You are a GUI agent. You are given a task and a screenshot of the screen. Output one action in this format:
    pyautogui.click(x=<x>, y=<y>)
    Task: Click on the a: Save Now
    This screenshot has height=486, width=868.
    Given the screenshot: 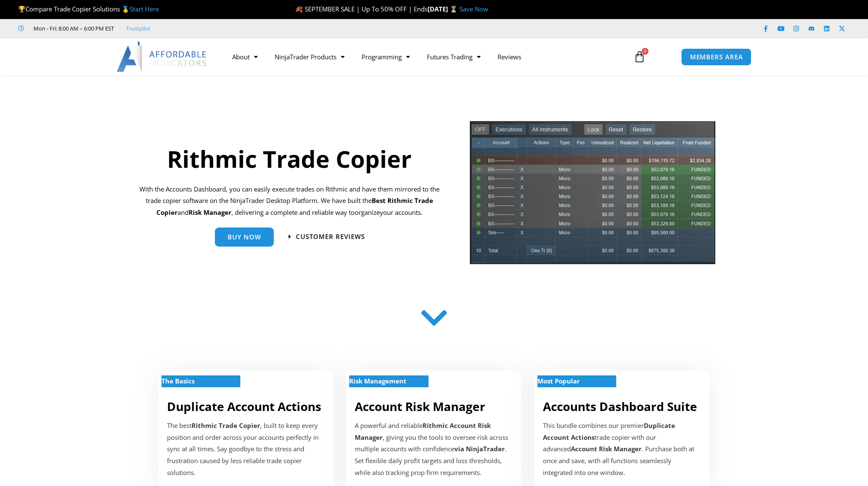 What is the action you would take?
    pyautogui.click(x=474, y=9)
    